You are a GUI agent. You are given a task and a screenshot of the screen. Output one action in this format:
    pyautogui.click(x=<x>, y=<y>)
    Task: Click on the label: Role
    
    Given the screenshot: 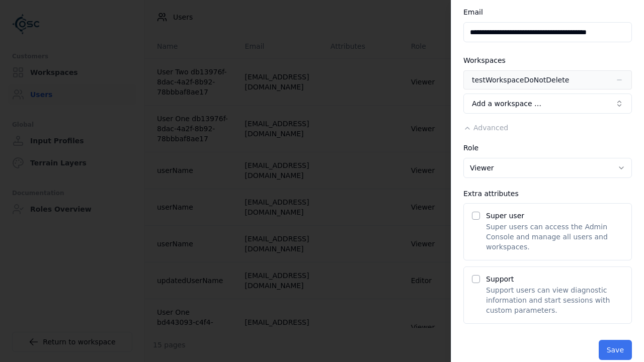 What is the action you would take?
    pyautogui.click(x=471, y=148)
    